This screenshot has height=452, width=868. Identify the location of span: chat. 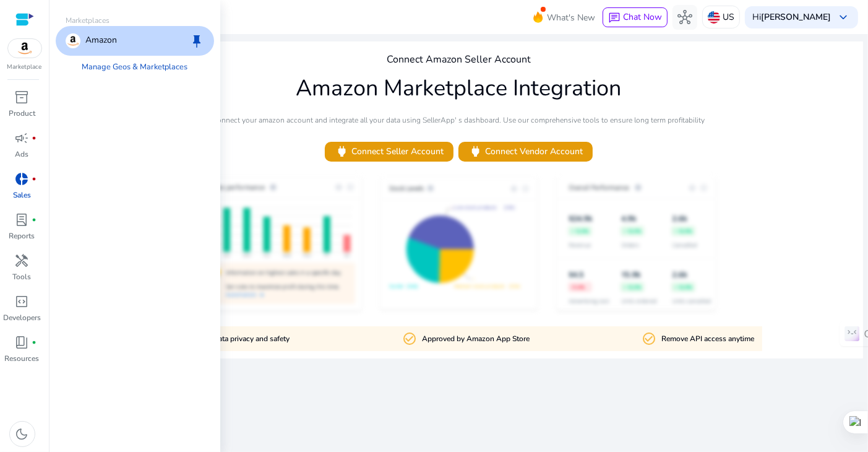
(614, 18).